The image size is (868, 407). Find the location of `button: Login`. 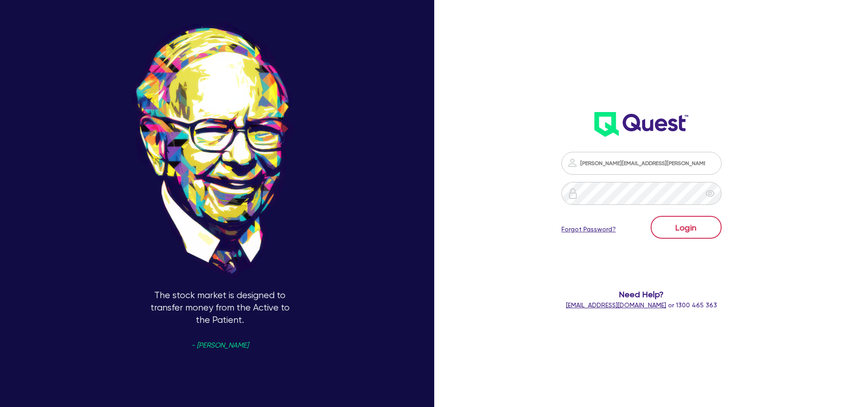

button: Login is located at coordinates (685, 227).